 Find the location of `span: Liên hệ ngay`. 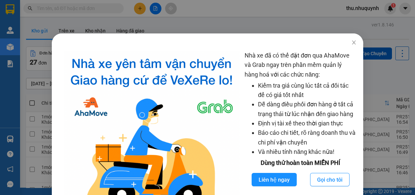

span: Liên hệ ngay is located at coordinates (274, 180).